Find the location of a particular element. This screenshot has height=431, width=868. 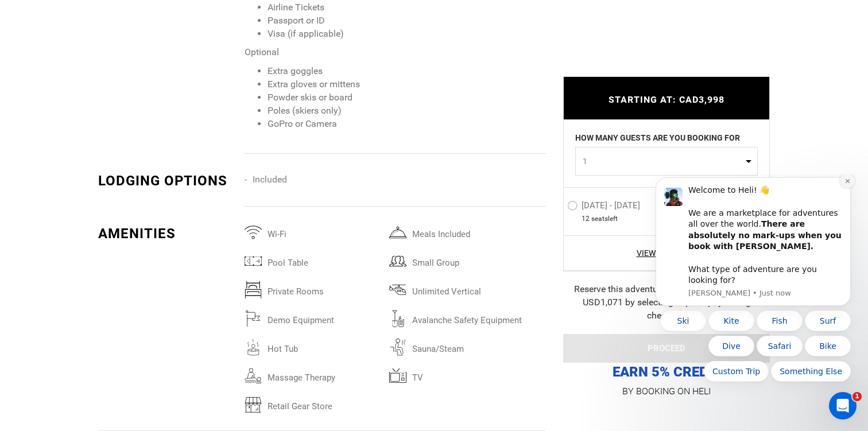

div: message notification from Carl, Just now. Welcome to Heli! 👋 We are a marketplace for adventures ... is located at coordinates (115, 67).